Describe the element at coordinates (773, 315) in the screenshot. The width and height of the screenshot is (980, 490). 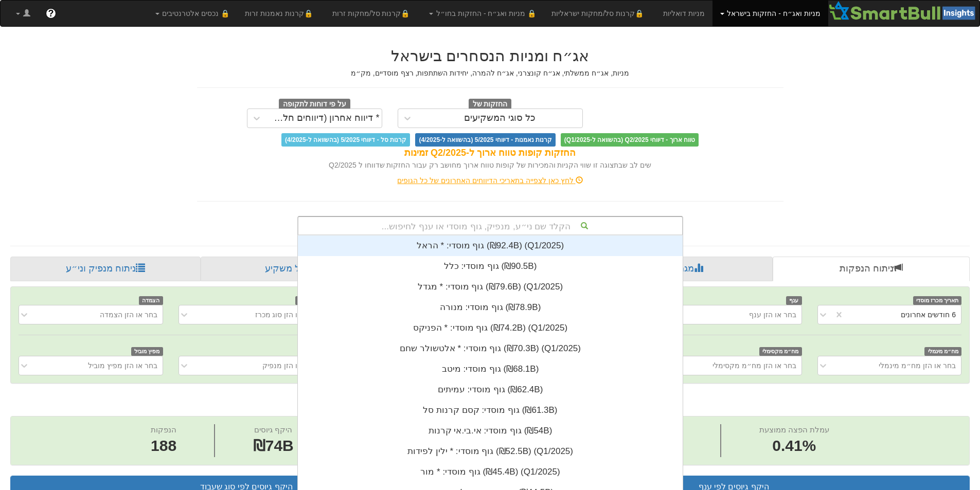
I see `div: בחר או הזן ענף` at that location.